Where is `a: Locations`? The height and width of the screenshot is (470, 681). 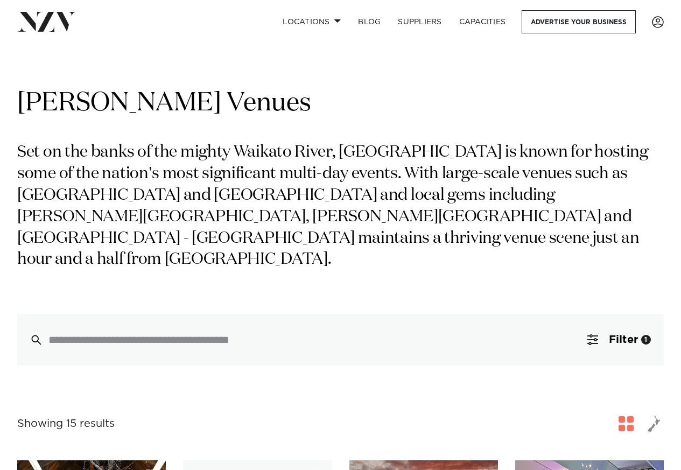
a: Locations is located at coordinates (312, 22).